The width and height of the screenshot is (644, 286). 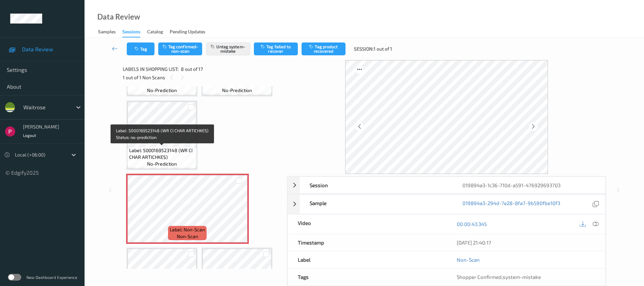 What do you see at coordinates (528, 185) in the screenshot?
I see `div: 019894a3-1c36-710d-a591-476929693703` at bounding box center [528, 185].